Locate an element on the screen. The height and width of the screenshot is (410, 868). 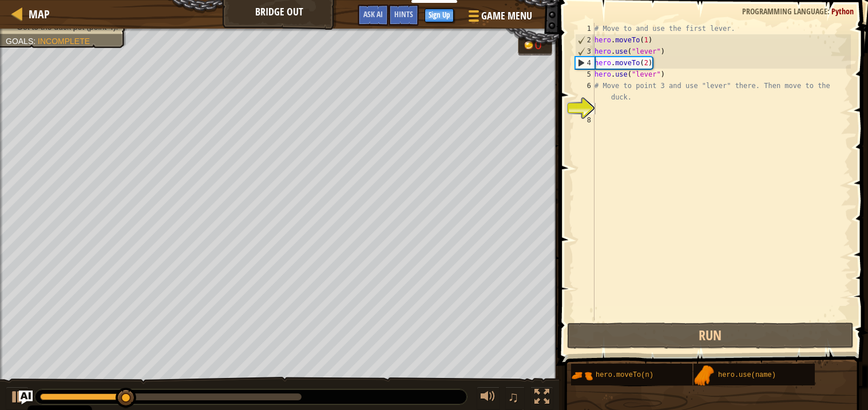
div: 3 is located at coordinates (585, 51).